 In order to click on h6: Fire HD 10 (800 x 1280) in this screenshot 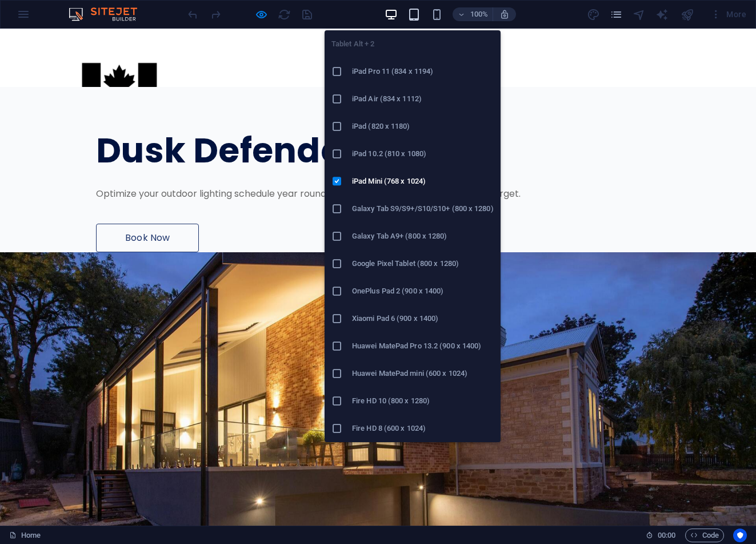, I will do `click(423, 401)`.